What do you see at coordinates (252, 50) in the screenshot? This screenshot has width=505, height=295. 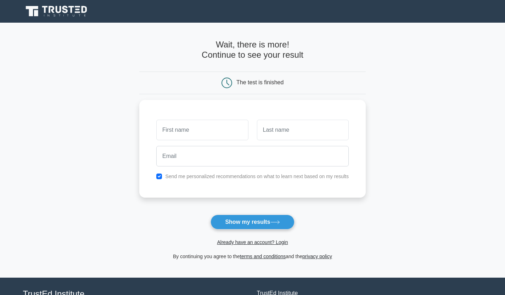 I see `h4: Wait, there is more! Continue to see your result` at bounding box center [252, 50].